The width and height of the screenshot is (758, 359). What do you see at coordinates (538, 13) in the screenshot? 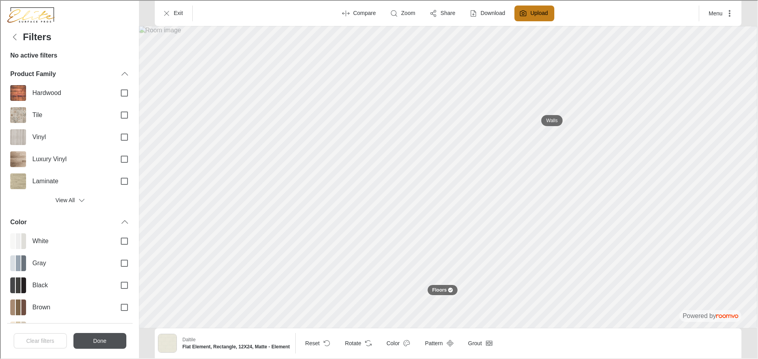
I see `label: Upload` at bounding box center [538, 13].